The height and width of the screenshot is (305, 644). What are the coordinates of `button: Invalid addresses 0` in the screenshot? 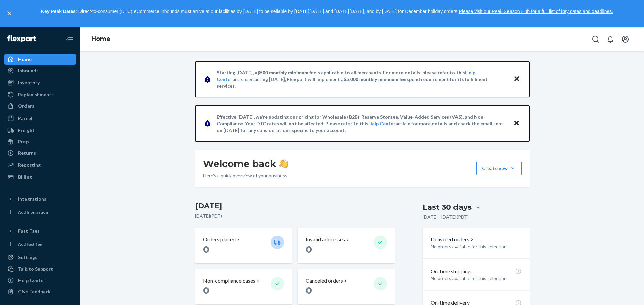 It's located at (346, 245).